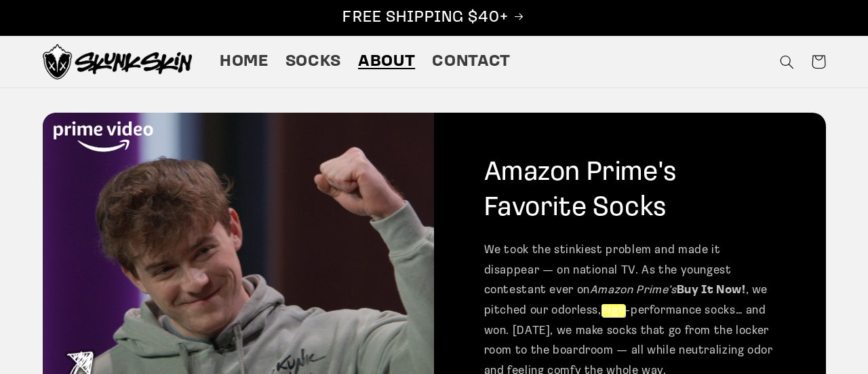 The image size is (868, 374). What do you see at coordinates (386, 61) in the screenshot?
I see `a: About` at bounding box center [386, 61].